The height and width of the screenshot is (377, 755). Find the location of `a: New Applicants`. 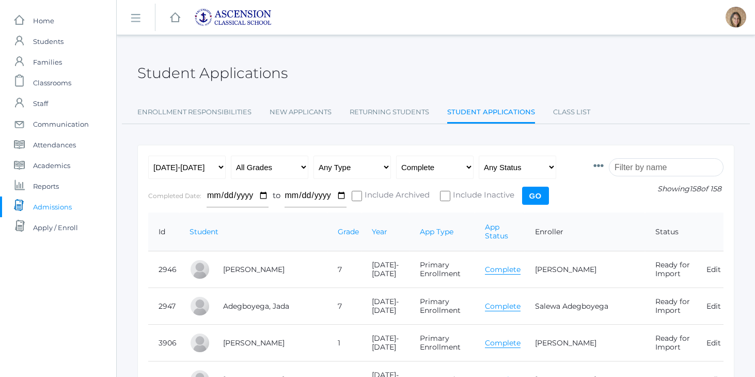

a: New Applicants is located at coordinates (301, 112).